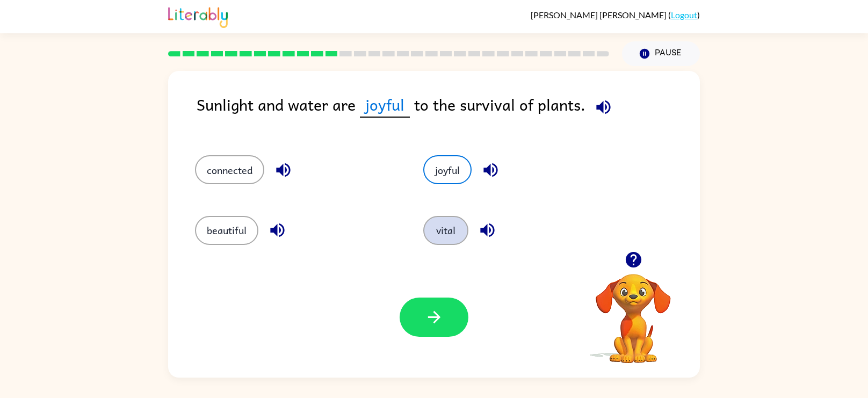 The width and height of the screenshot is (868, 398). I want to click on img: Literably, so click(198, 16).